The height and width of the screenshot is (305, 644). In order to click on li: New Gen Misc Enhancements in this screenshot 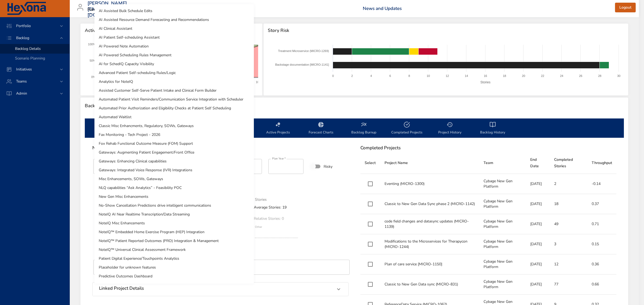, I will do `click(174, 196)`.